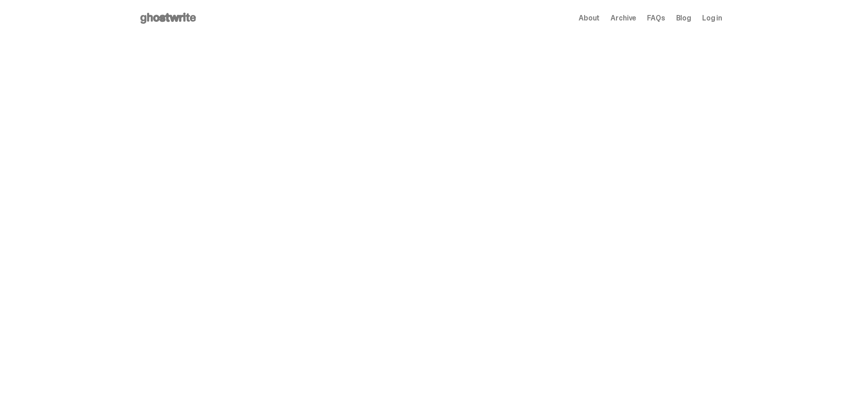 This screenshot has height=418, width=868. What do you see at coordinates (684, 18) in the screenshot?
I see `a: Blog` at bounding box center [684, 18].